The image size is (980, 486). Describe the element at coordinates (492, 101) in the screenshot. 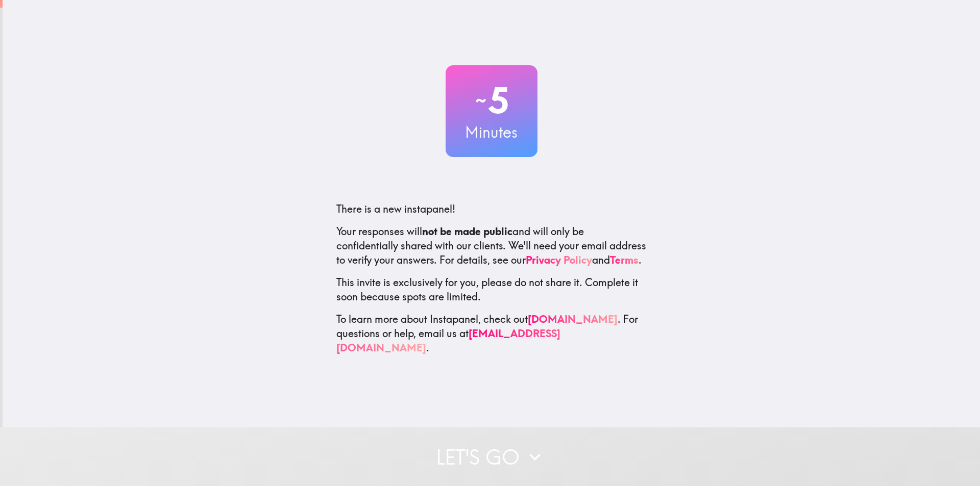

I see `h2: 5` at that location.